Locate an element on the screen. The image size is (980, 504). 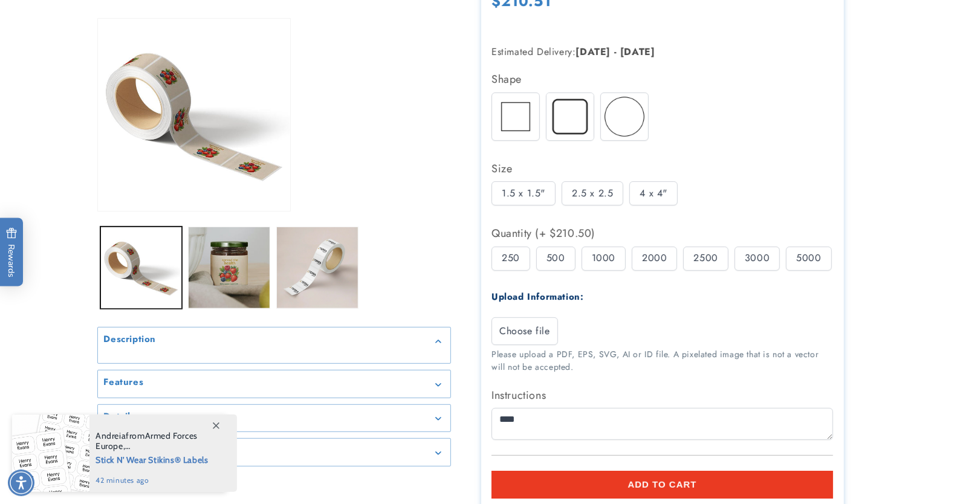
span: Stick N' Wear Stikins® Labels is located at coordinates (160, 459).